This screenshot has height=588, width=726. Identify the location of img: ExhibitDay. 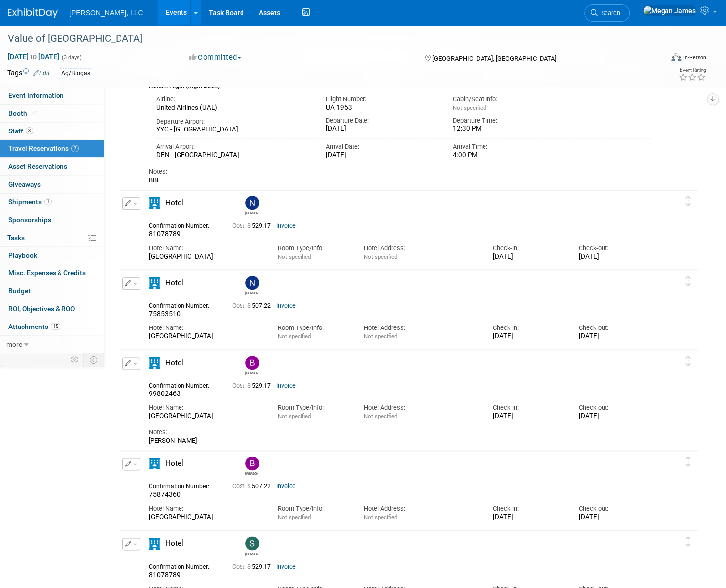
(33, 13).